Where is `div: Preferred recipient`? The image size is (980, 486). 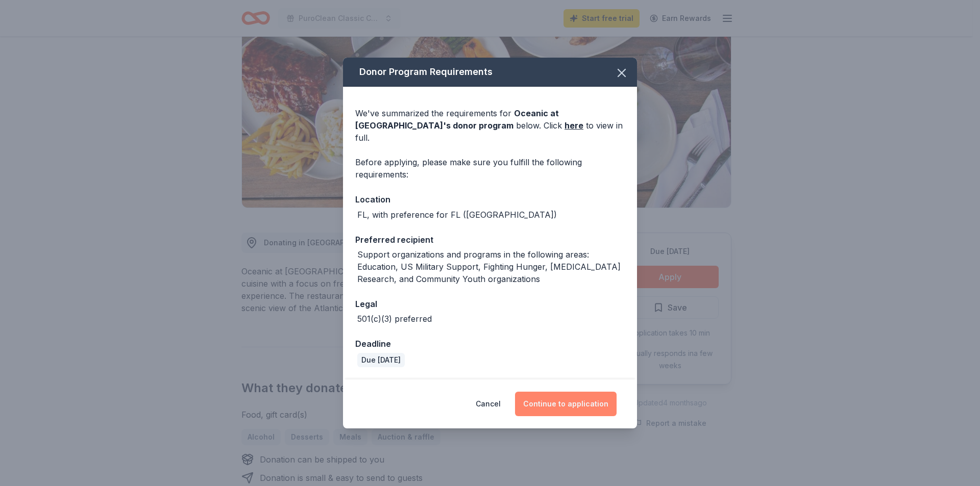
div: Preferred recipient is located at coordinates (490, 239).